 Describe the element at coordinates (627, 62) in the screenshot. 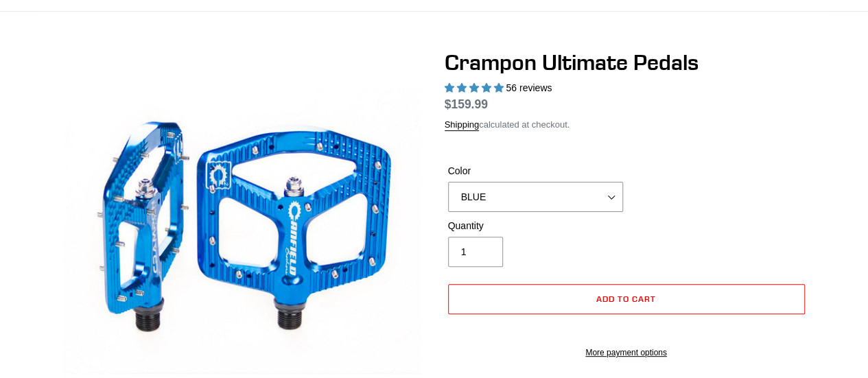

I see `h1: Crampon Ultimate Pedals` at that location.